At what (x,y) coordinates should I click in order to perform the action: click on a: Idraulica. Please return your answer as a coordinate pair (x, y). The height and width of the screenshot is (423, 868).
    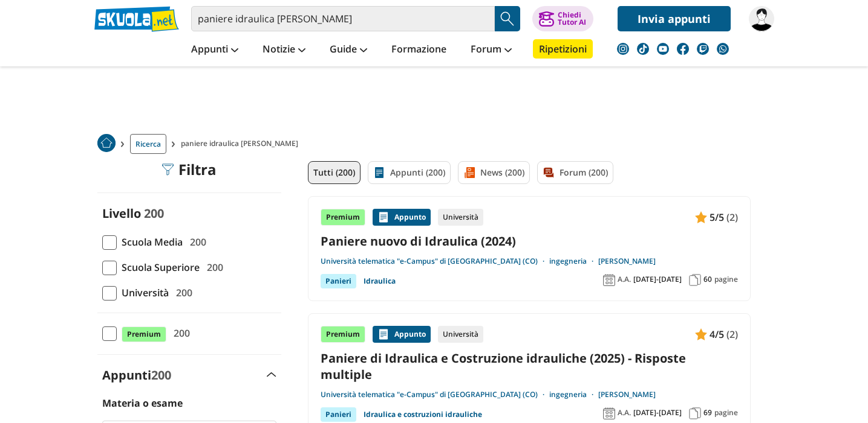
    Looking at the image, I should click on (379, 281).